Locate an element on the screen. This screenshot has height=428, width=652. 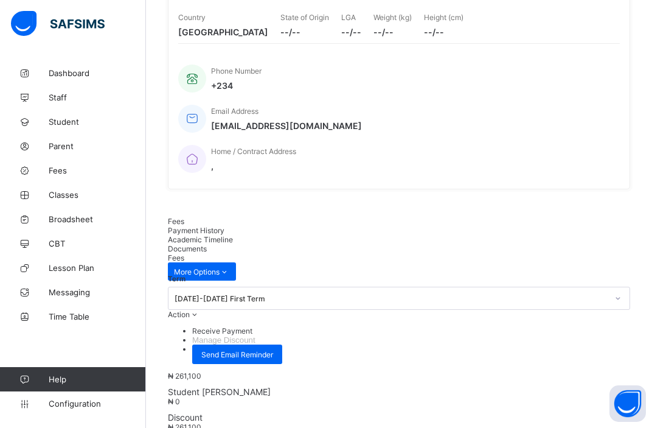
span: Academic Timeline is located at coordinates (200, 239).